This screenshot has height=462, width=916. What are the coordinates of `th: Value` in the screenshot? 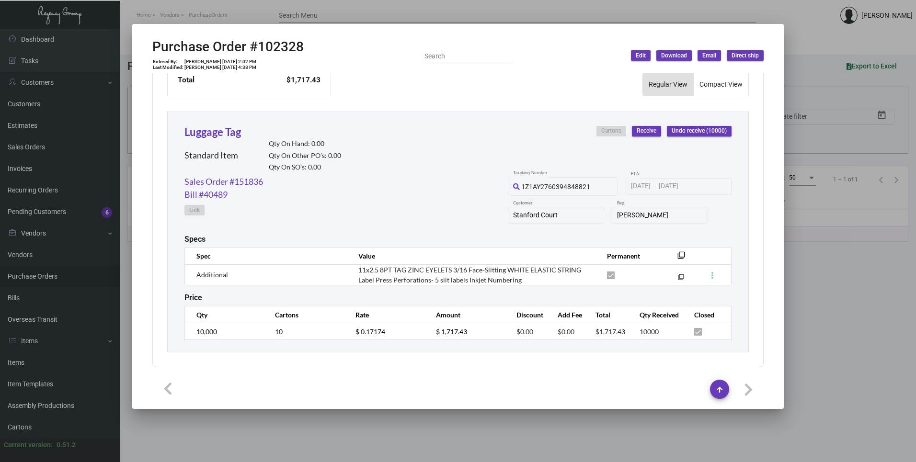 It's located at (473, 256).